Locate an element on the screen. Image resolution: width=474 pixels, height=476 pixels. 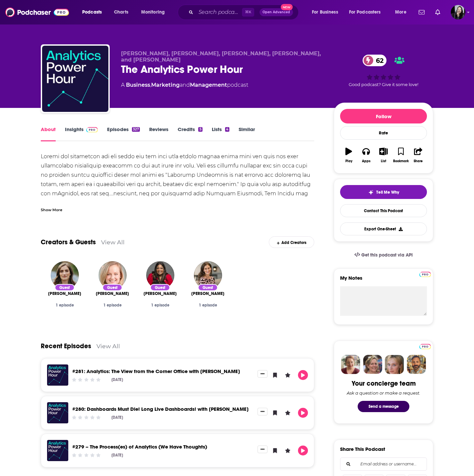
span: New is located at coordinates (286, 7).